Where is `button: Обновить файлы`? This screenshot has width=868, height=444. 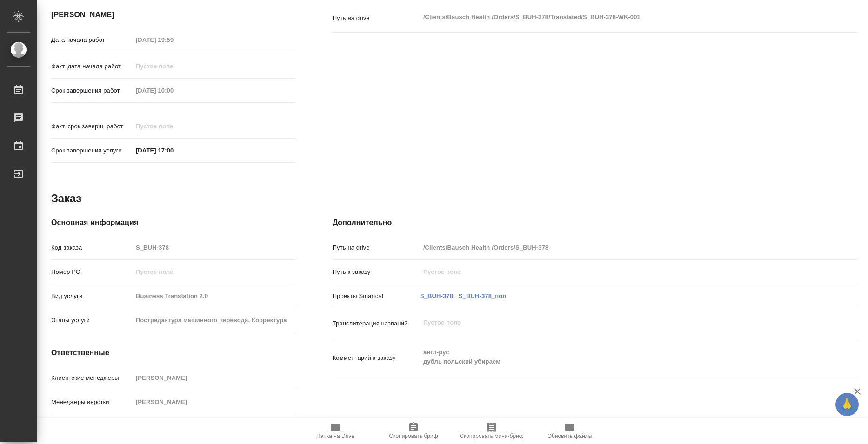 button: Обновить файлы is located at coordinates (570, 431).